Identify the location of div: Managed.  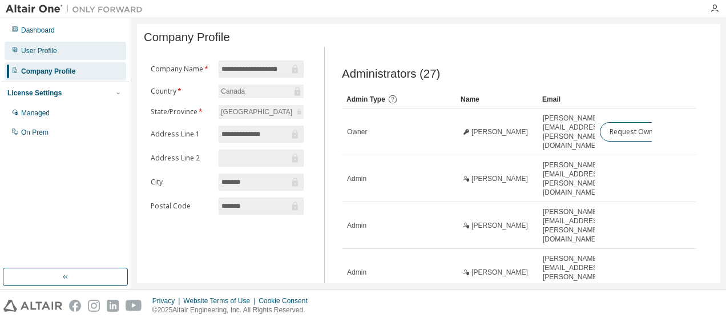
(35, 113).